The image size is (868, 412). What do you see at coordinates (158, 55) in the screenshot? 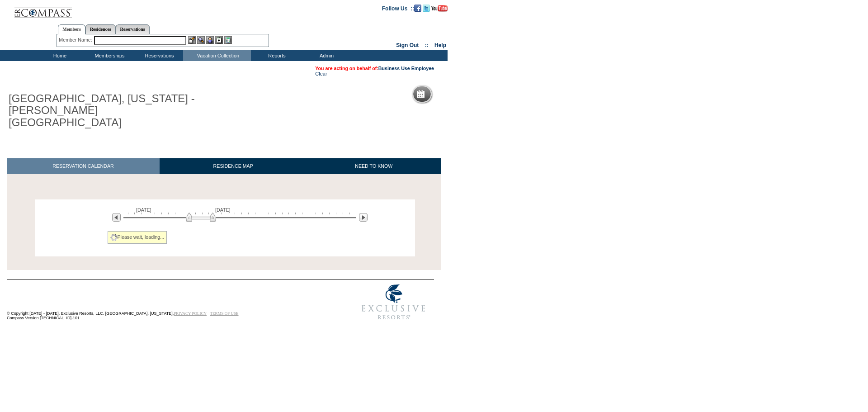
I see `td: Reservations` at bounding box center [158, 55].